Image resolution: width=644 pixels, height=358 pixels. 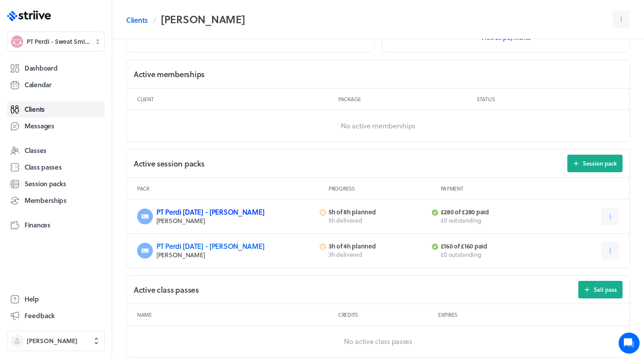 I want to click on input: Search articles, so click(x=91, y=160).